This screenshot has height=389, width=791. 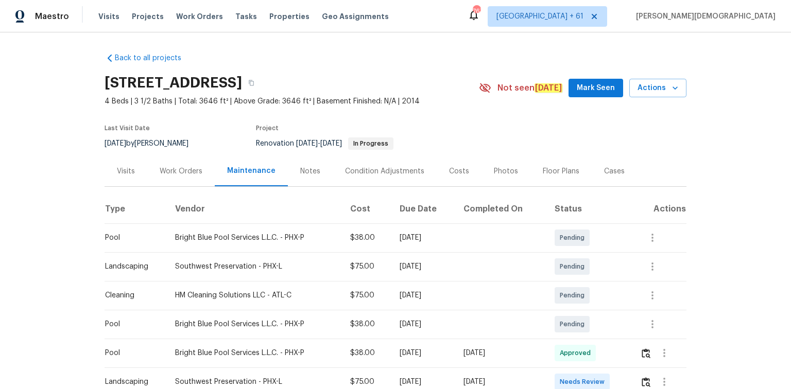 What do you see at coordinates (199, 16) in the screenshot?
I see `span: Work Orders` at bounding box center [199, 16].